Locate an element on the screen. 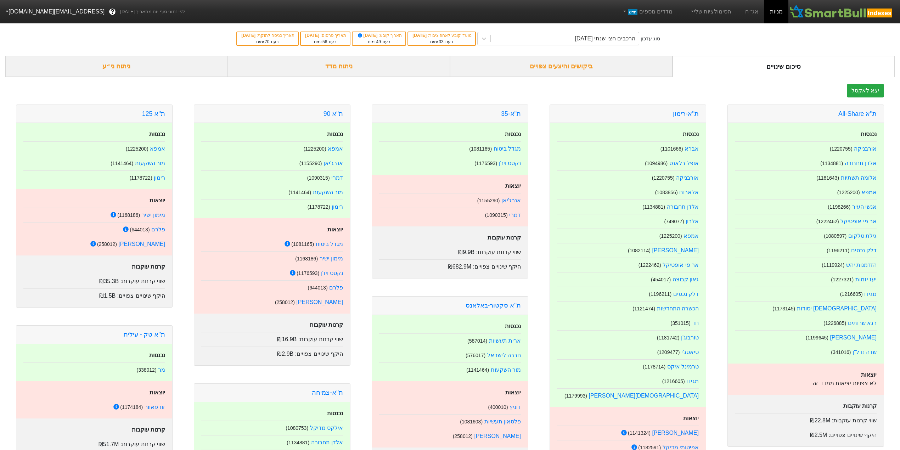  small: ( 1178722 ) is located at coordinates (319, 207).